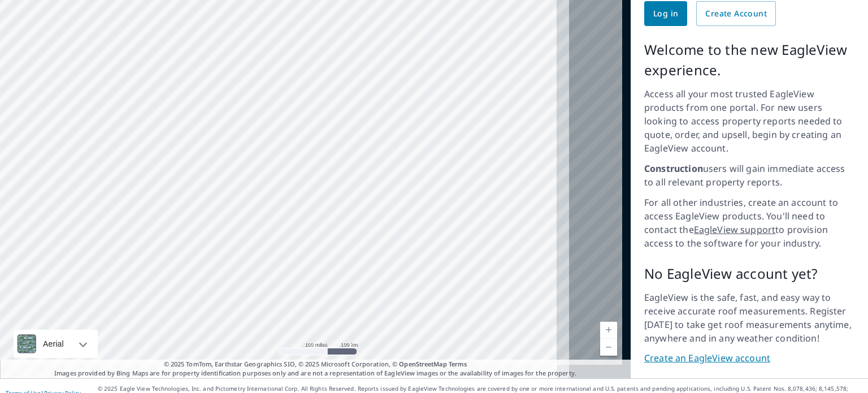  Describe the element at coordinates (749, 358) in the screenshot. I see `a: Create an EagleView account` at that location.